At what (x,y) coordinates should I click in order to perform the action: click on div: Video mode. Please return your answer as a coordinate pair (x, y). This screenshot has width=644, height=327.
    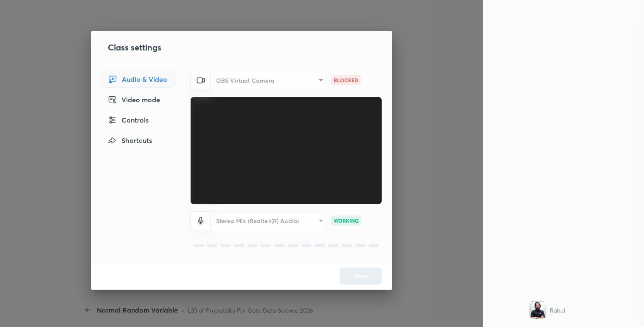
    Looking at the image, I should click on (138, 100).